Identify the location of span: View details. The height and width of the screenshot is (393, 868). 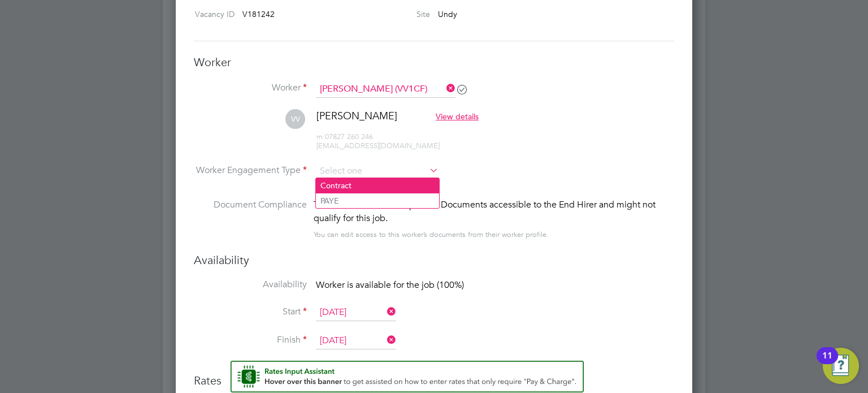
(457, 116).